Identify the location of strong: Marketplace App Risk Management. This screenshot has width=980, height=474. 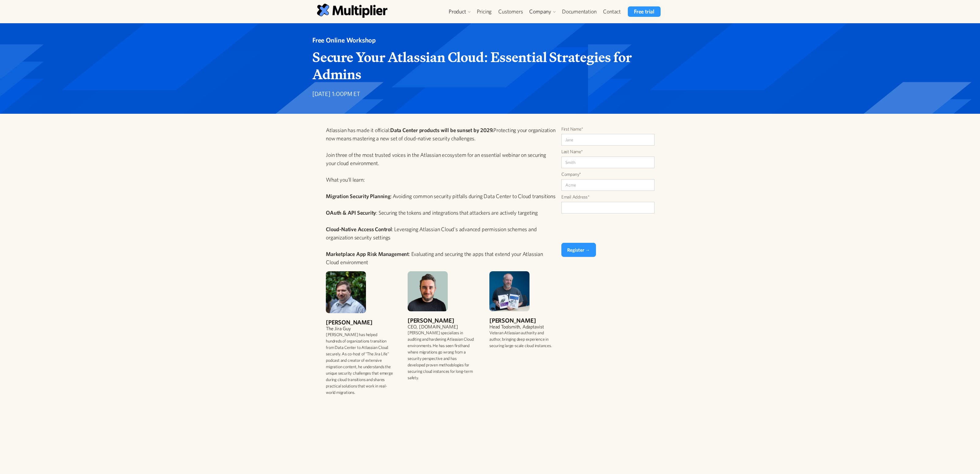
(367, 254).